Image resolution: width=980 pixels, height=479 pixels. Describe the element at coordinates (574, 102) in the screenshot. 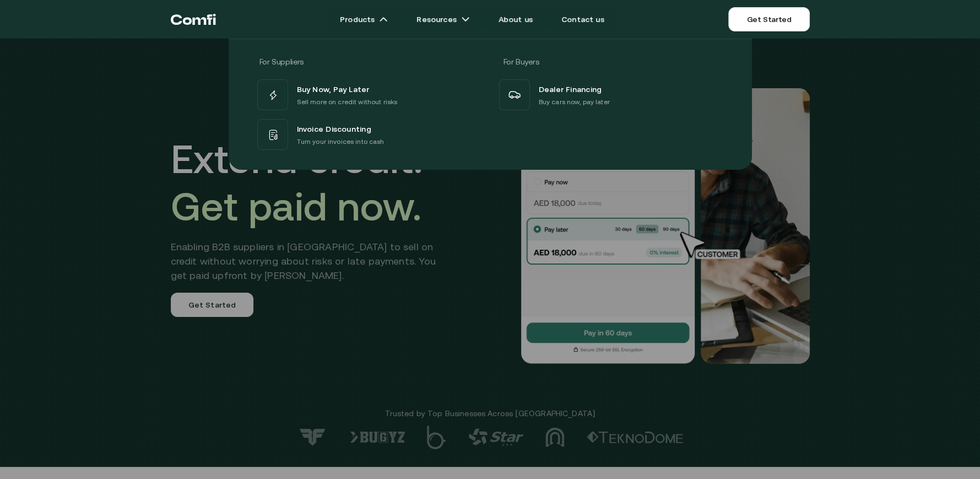

I see `p: Buy cars now, pay later` at that location.